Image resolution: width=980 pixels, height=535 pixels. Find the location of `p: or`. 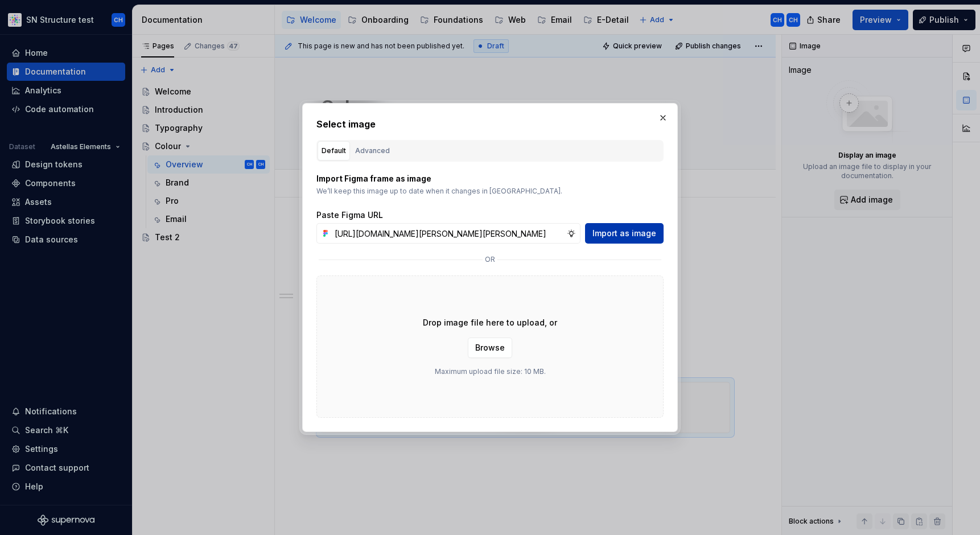

p: or is located at coordinates (490, 259).